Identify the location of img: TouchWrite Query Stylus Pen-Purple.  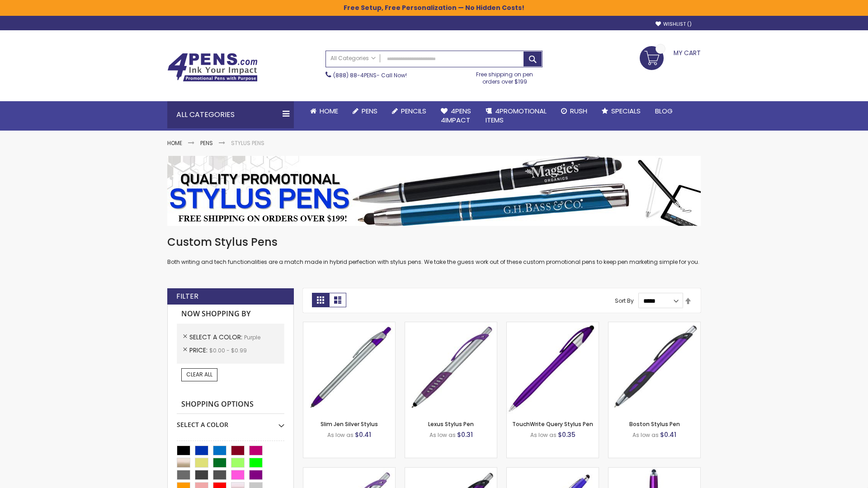
(553, 368).